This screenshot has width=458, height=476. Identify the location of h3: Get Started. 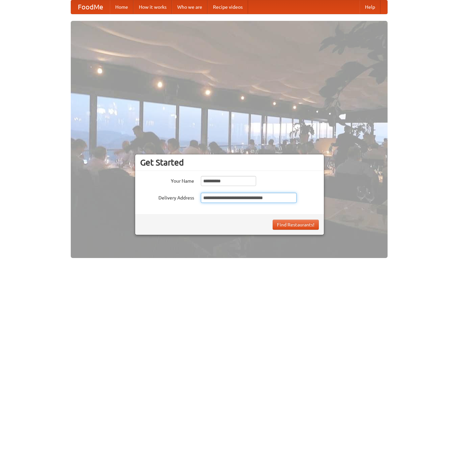
(230, 163).